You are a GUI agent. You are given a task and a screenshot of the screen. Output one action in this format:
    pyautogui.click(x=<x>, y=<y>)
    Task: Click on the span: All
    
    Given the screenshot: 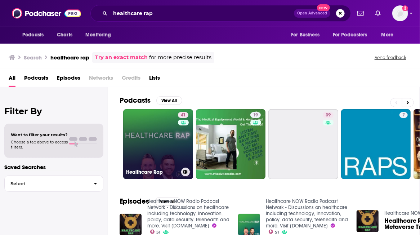 What is the action you would take?
    pyautogui.click(x=12, y=79)
    